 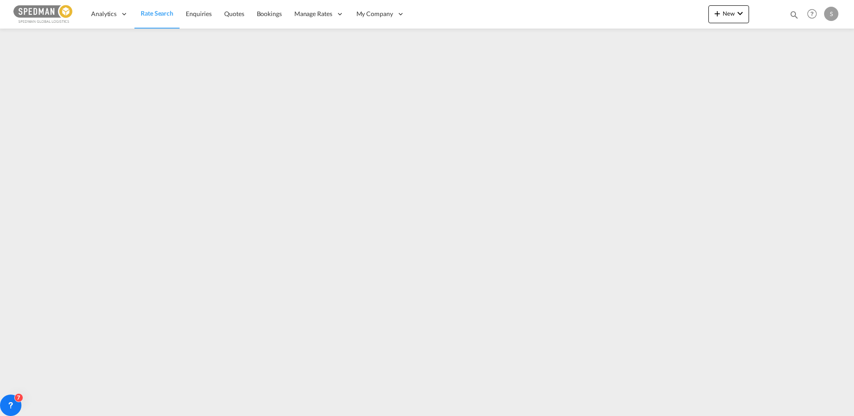 I want to click on div: Help, so click(x=814, y=14).